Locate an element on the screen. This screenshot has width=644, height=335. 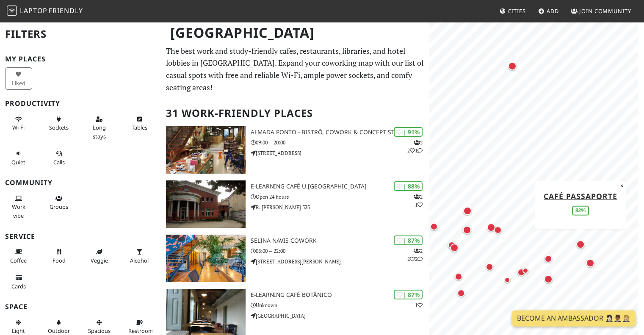
p: 2 1 is located at coordinates (418, 201).